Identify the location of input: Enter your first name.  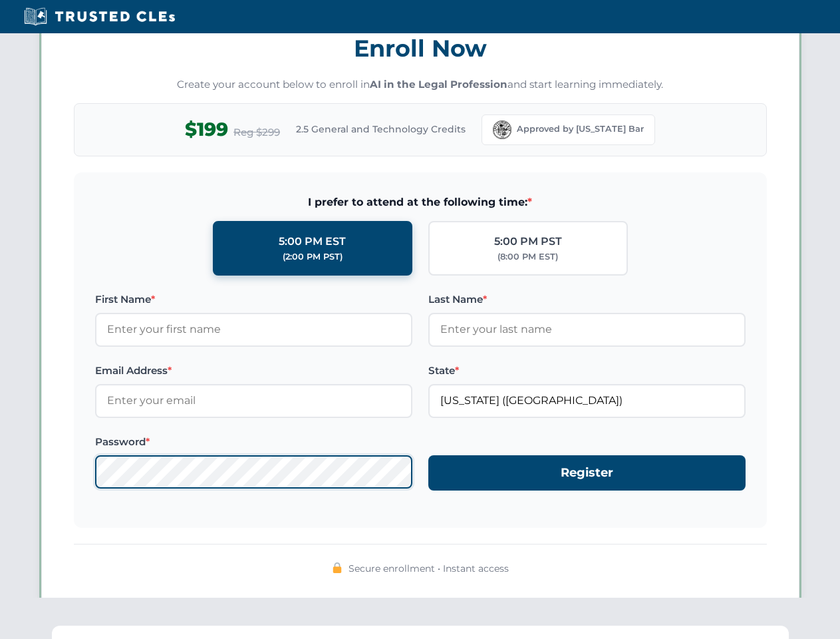
(253, 329).